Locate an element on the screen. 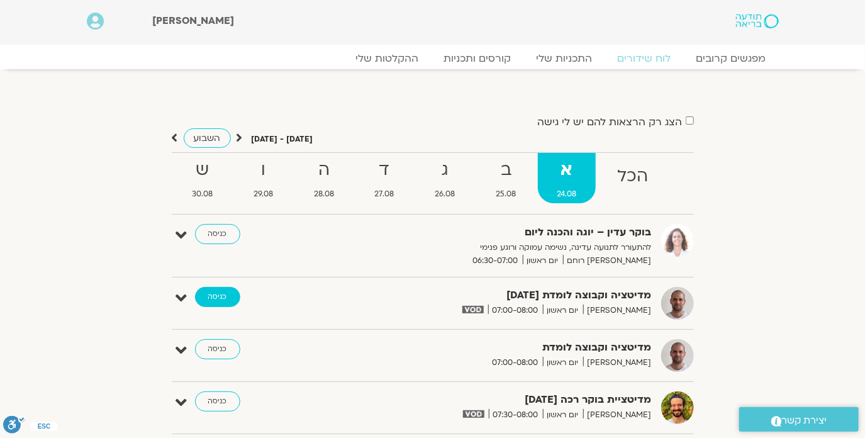  label: הצג רק הרצאות להם יש לי גישה is located at coordinates (610, 122).